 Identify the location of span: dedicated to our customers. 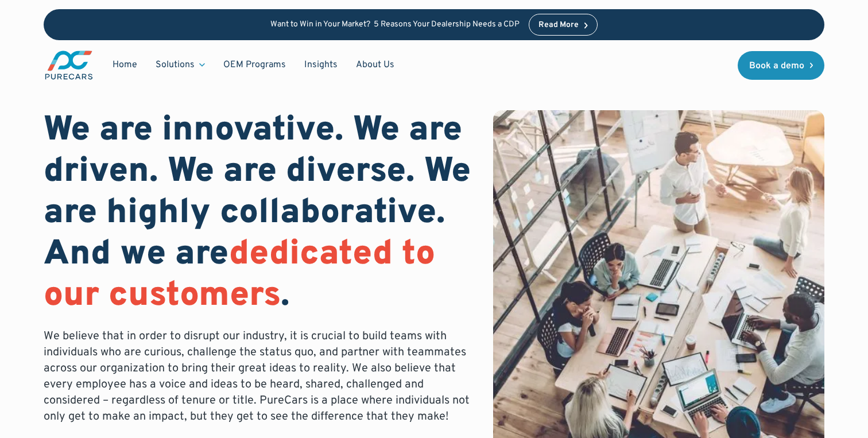
(239, 275).